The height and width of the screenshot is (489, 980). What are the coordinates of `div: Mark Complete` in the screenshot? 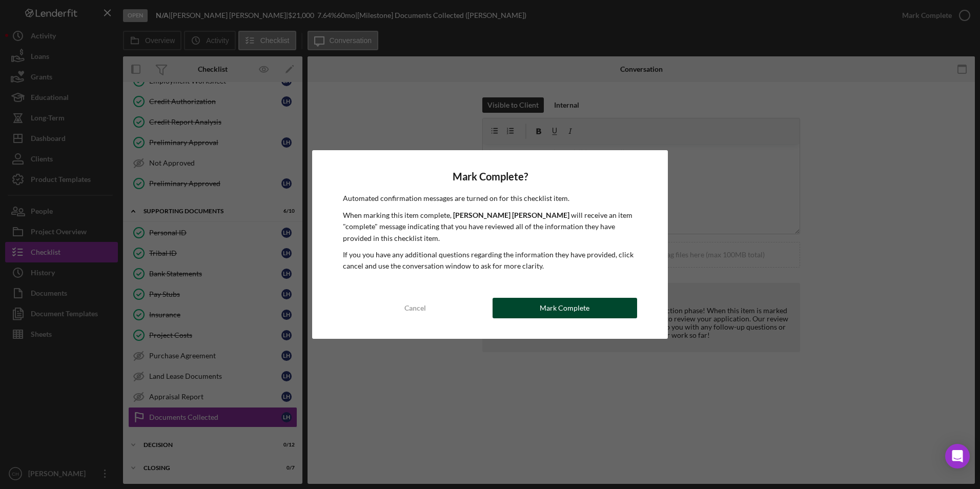 It's located at (565, 308).